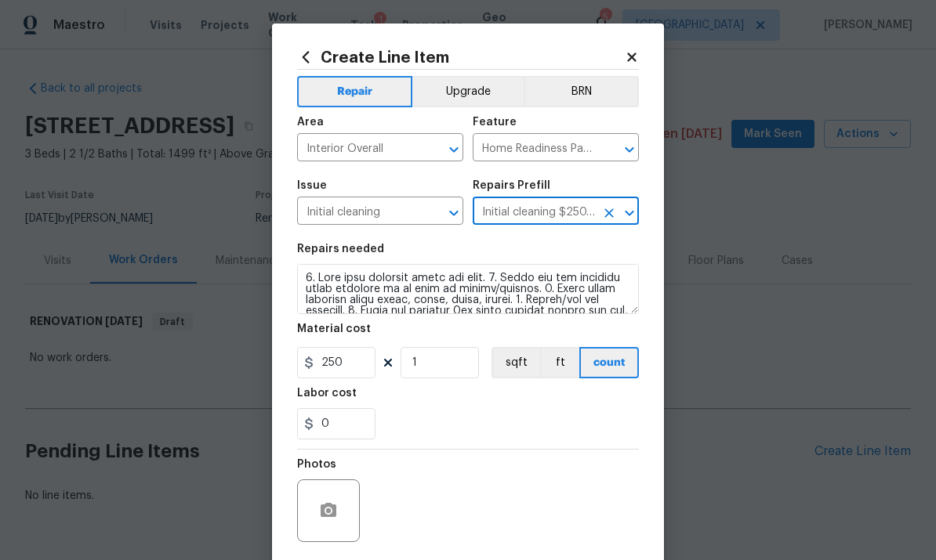 The height and width of the screenshot is (560, 936). I want to click on h5: Repairs needed, so click(340, 250).